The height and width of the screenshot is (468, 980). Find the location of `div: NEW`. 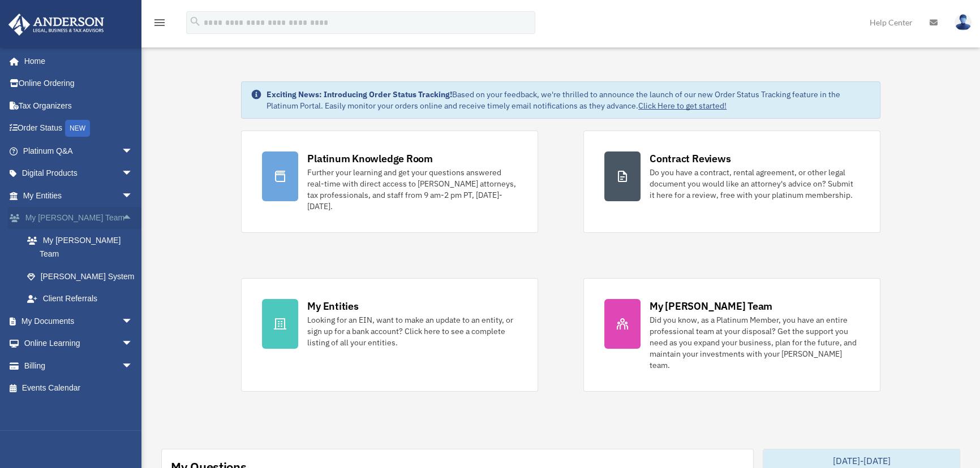

div: NEW is located at coordinates (77, 129).